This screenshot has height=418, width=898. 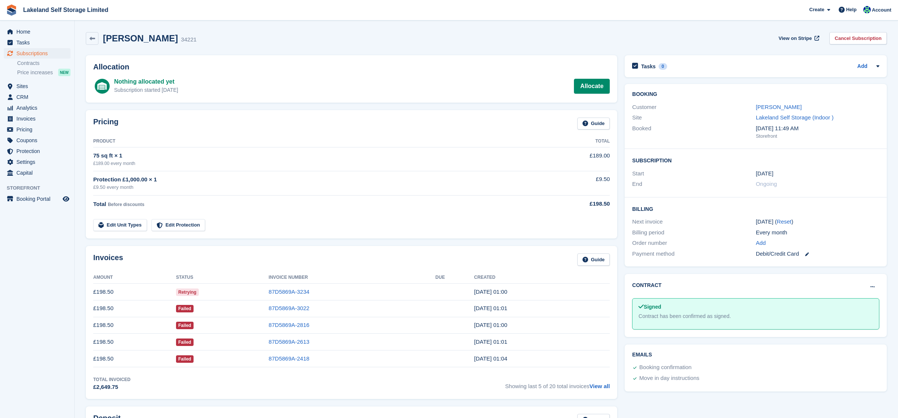 What do you see at coordinates (542, 277) in the screenshot?
I see `th: Created` at bounding box center [542, 277].